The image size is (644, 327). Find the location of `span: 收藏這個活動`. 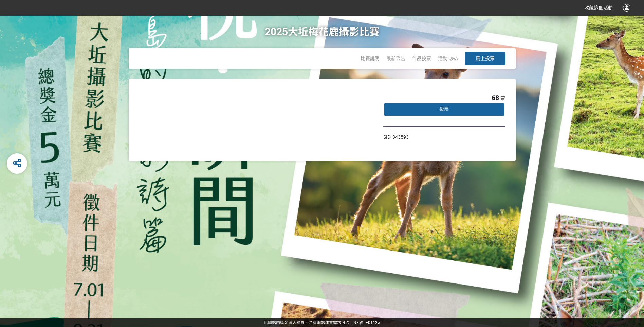

span: 收藏這個活動 is located at coordinates (599, 8).